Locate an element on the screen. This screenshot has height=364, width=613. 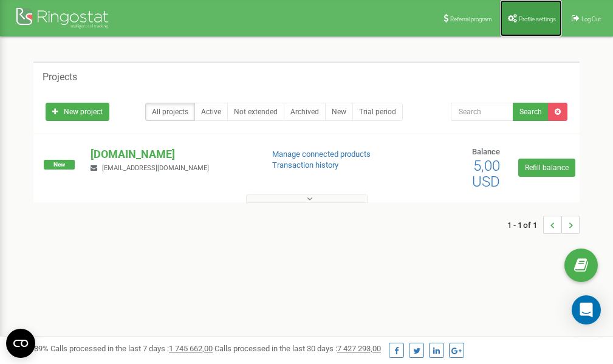
a: Manage connected products is located at coordinates (321, 154).